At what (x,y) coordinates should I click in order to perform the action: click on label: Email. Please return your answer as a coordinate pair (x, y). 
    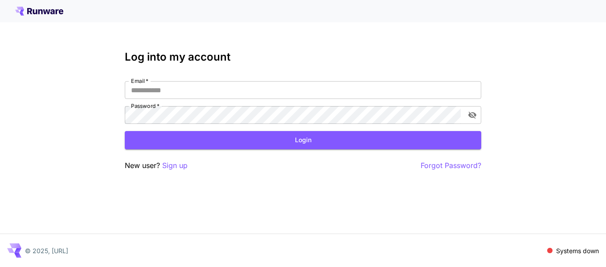
    Looking at the image, I should click on (140, 81).